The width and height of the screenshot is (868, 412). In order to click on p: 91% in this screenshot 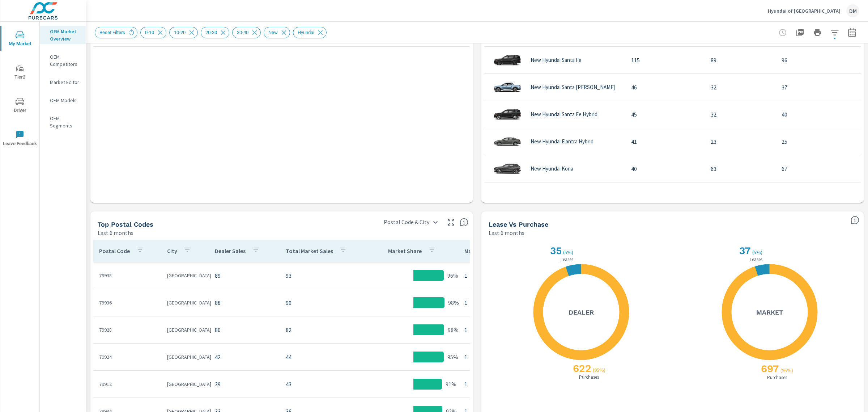, I will do `click(451, 384)`.